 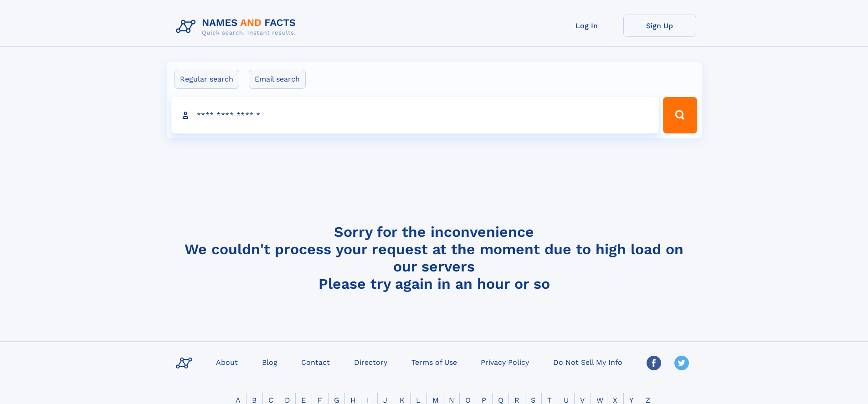 I want to click on button: Search Button, so click(x=680, y=115).